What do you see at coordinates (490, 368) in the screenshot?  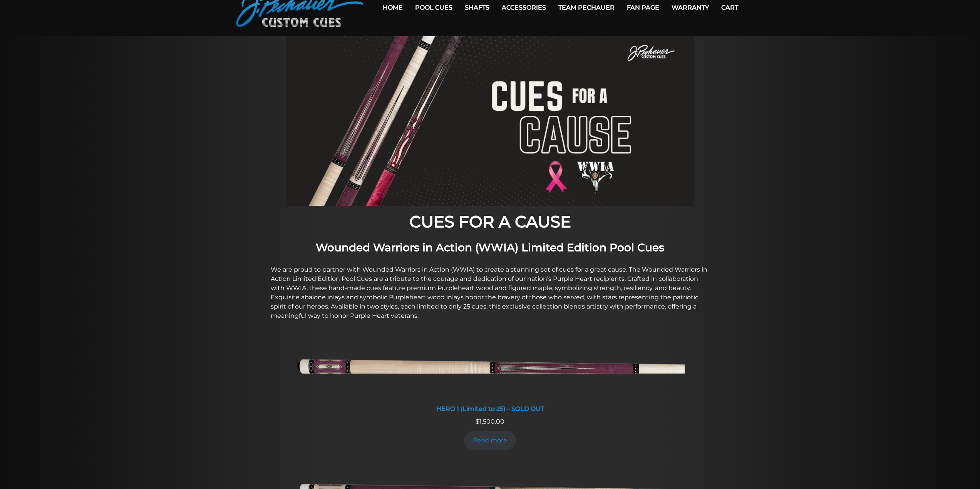 I see `img: HERO 1 (Limited to 25) - SOLD OUT` at bounding box center [490, 368].